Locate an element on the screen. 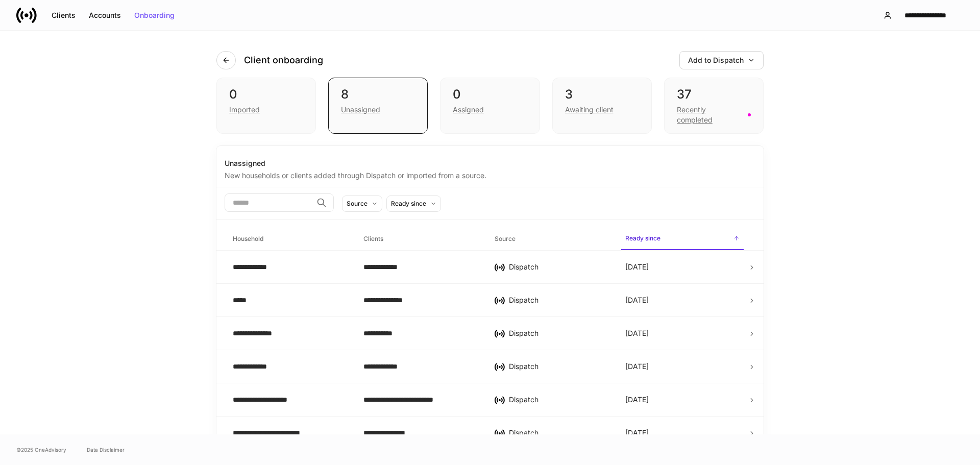 Image resolution: width=980 pixels, height=465 pixels. div: Ready since is located at coordinates (408, 204).